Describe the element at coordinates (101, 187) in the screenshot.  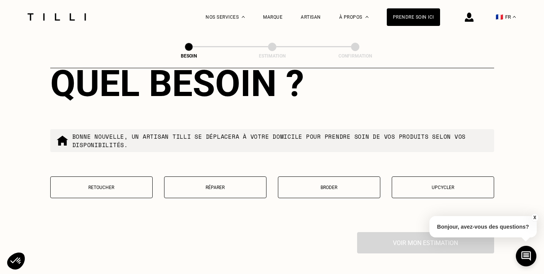
I see `p: Retoucher` at that location.